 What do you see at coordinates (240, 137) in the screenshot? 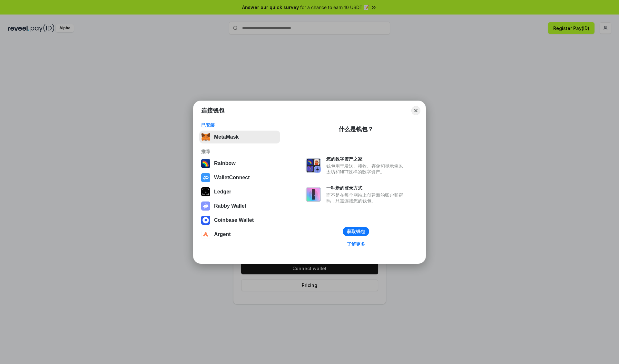
I see `button: MetaMask` at bounding box center [240, 137].